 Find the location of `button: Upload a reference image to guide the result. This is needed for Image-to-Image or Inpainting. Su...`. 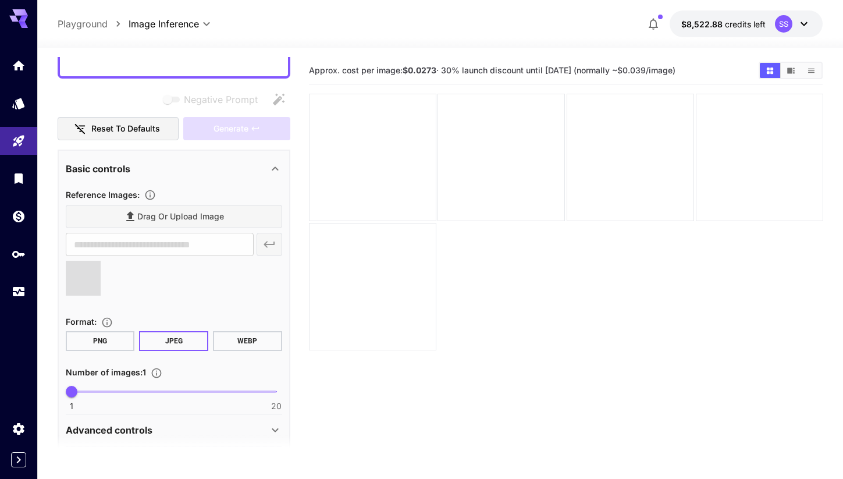

button: Upload a reference image to guide the result. This is needed for Image-to-Image or Inpainting. Su... is located at coordinates (150, 195).